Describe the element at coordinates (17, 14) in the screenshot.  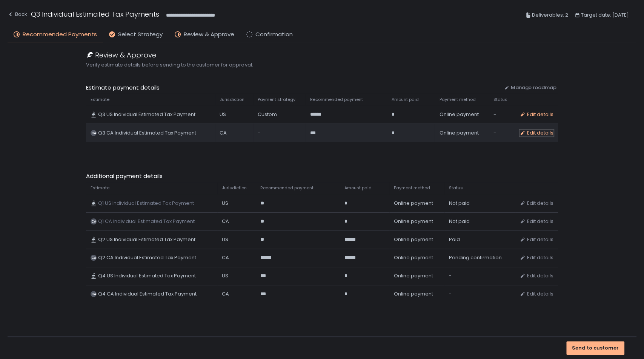
I see `div: Back` at that location.